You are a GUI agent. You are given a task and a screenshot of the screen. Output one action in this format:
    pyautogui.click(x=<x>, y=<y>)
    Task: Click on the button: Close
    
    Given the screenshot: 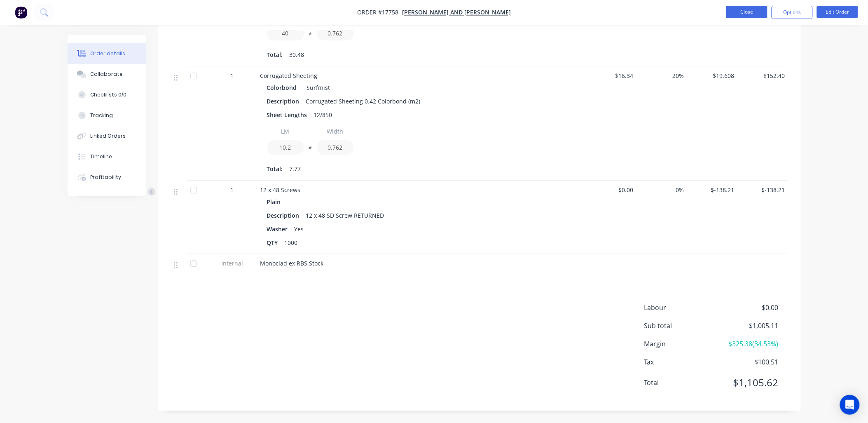 What is the action you would take?
    pyautogui.click(x=747, y=12)
    